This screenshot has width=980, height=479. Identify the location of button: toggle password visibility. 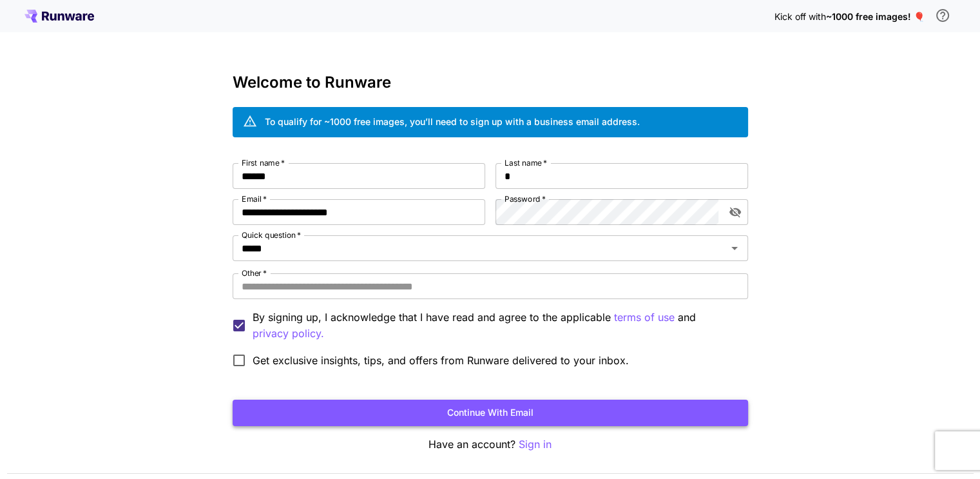
(735, 212).